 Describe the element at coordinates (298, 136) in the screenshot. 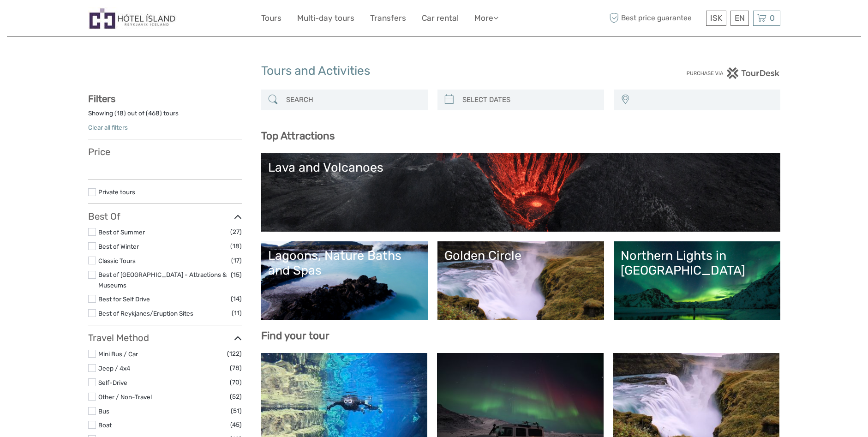

I see `b: Top Attractions` at that location.